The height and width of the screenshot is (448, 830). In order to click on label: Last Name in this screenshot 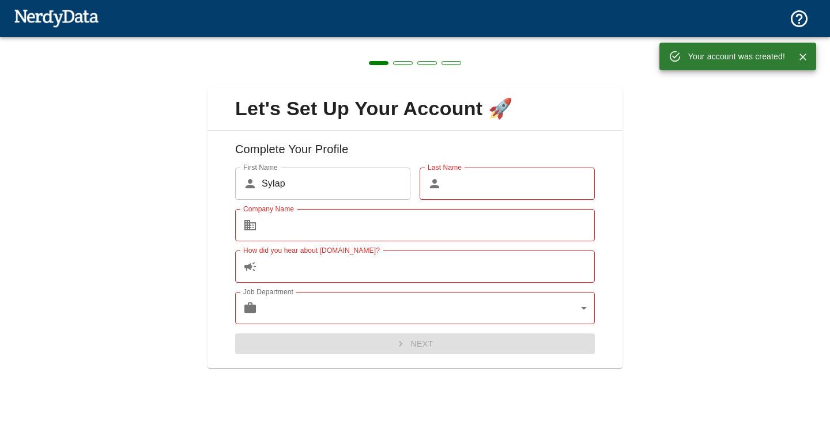, I will do `click(444, 167)`.